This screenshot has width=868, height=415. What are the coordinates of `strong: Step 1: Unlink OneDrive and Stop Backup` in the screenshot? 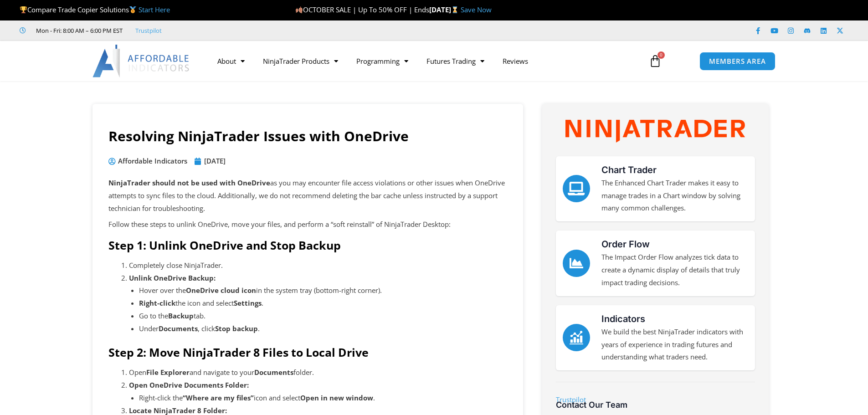 It's located at (224, 245).